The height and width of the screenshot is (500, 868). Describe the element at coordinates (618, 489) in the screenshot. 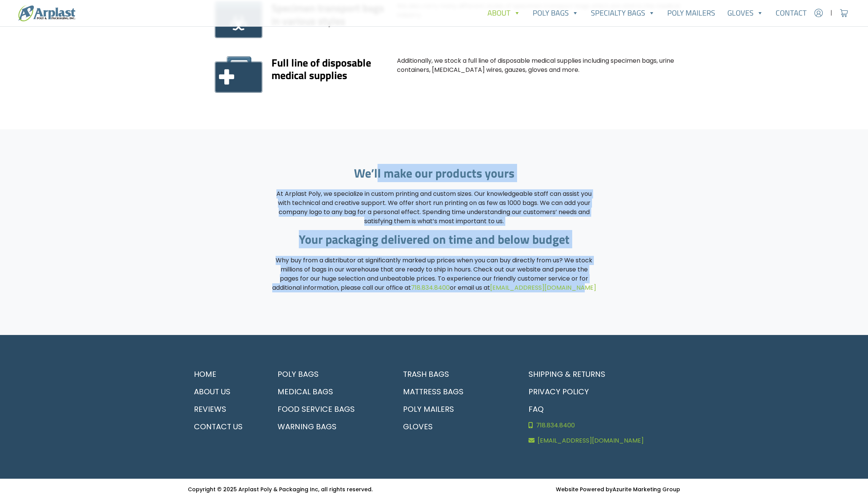

I see `small: Website Powered by` at that location.